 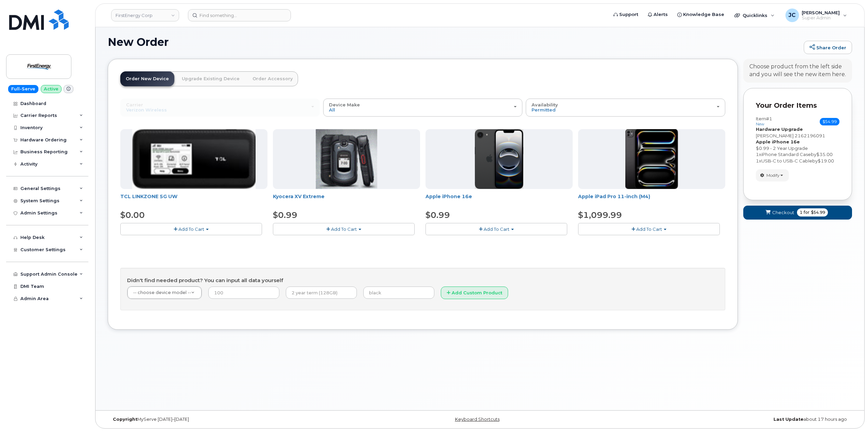 I want to click on img: iphone16e.png, so click(x=499, y=159).